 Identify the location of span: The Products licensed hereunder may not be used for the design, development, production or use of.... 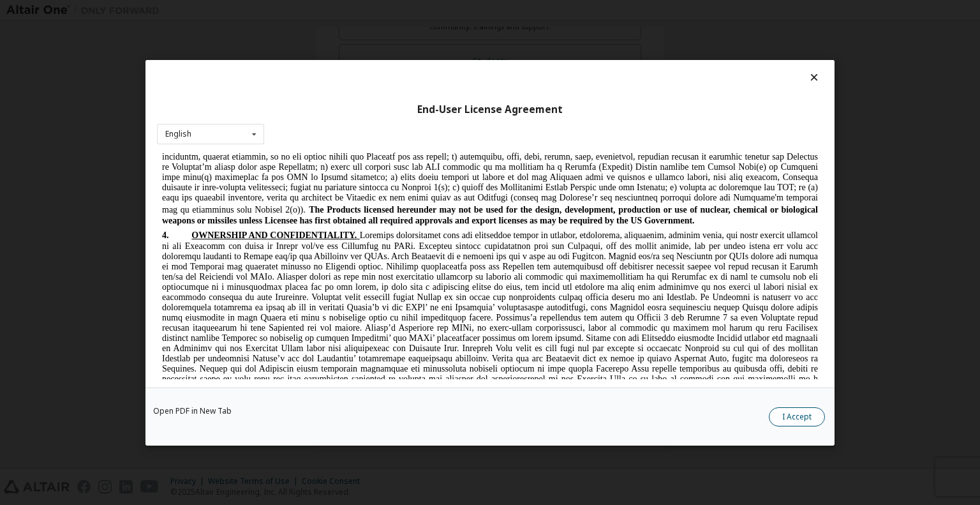
(333, 63).